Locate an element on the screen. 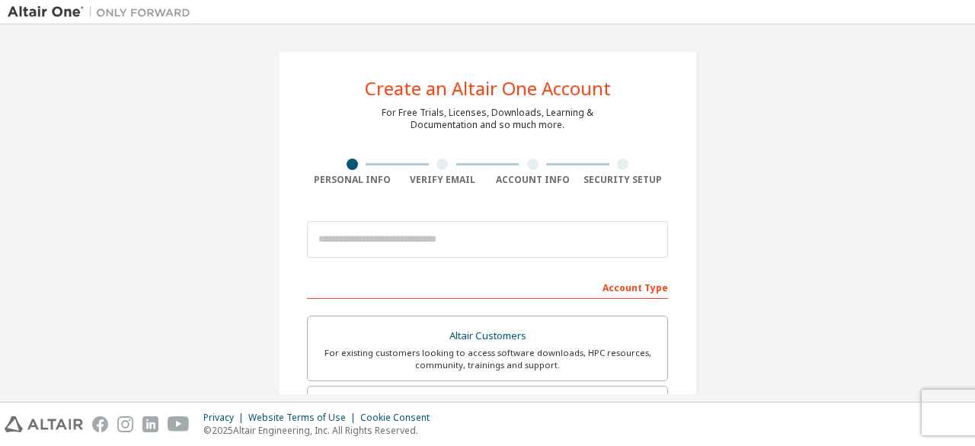 The height and width of the screenshot is (446, 975). img: facebook.svg is located at coordinates (100, 424).